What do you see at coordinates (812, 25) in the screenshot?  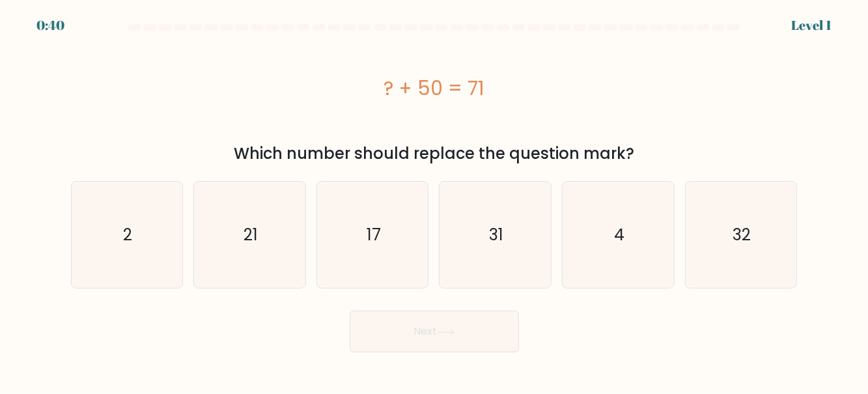 I see `div: Level 1` at bounding box center [812, 25].